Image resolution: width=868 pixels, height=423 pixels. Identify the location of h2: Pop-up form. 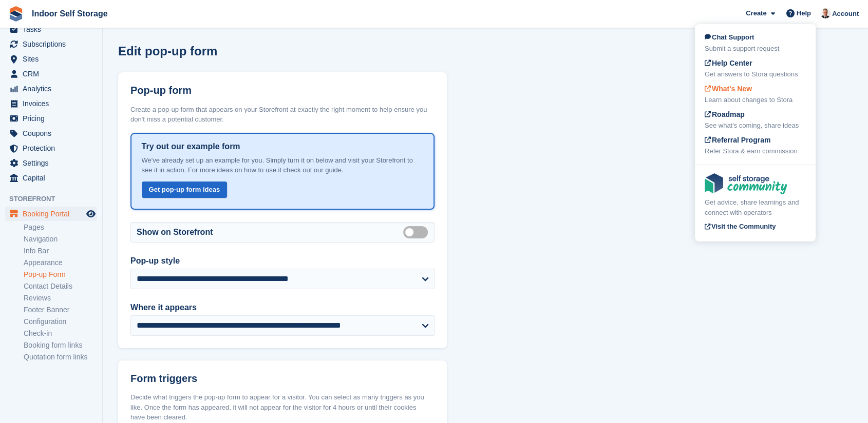
(161, 90).